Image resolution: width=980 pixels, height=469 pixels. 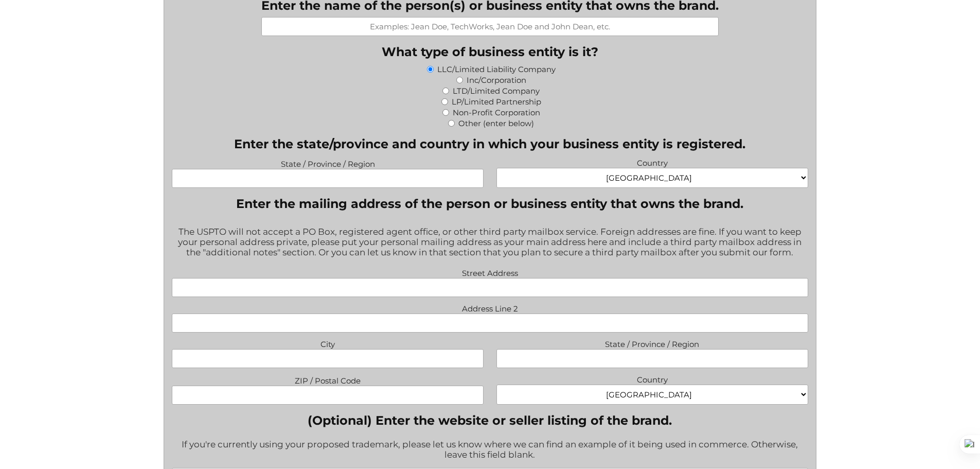 What do you see at coordinates (496, 123) in the screenshot?
I see `label: Other (enter below)` at bounding box center [496, 123].